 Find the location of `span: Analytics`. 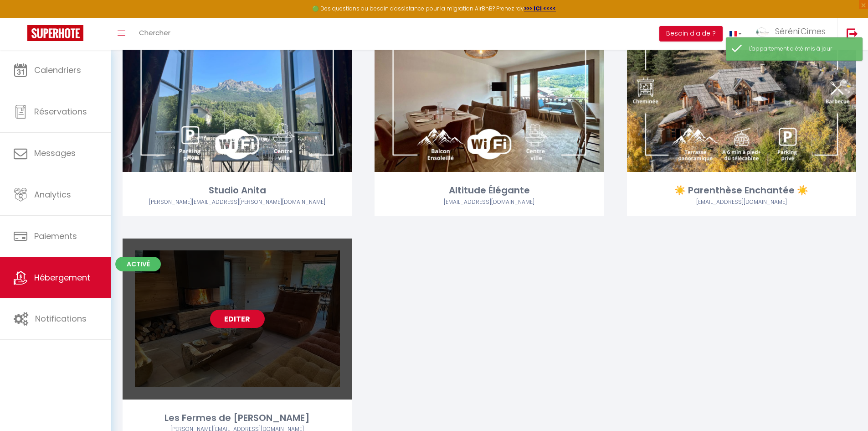

span: Analytics is located at coordinates (52, 194).